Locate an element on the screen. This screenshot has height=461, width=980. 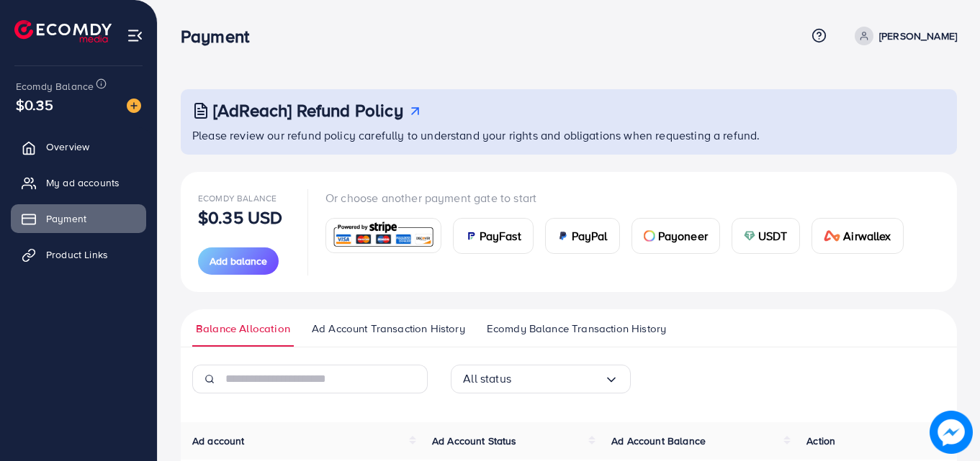
img: menu is located at coordinates (135, 36).